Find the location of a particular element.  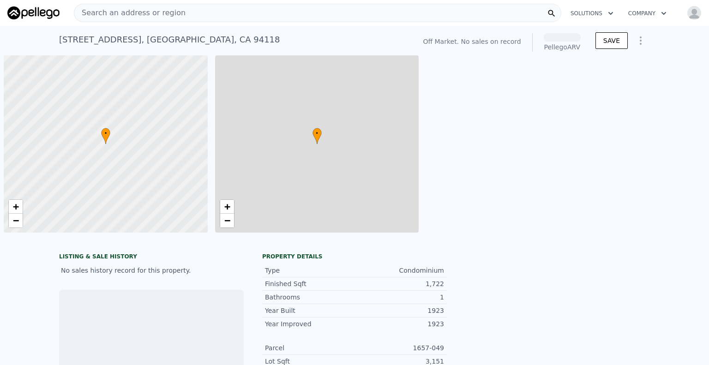

div: 1,722 is located at coordinates (399, 284).